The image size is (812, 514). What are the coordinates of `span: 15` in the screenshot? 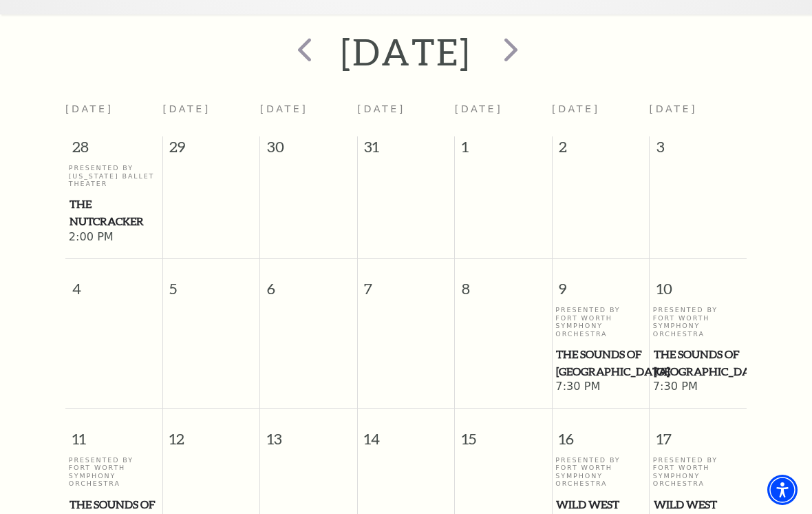 It's located at (503, 432).